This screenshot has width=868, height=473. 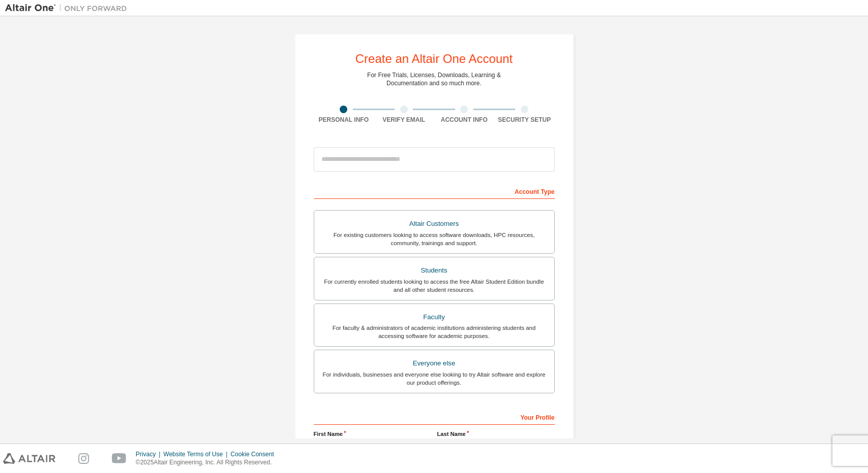 I want to click on div: Security Setup, so click(x=524, y=120).